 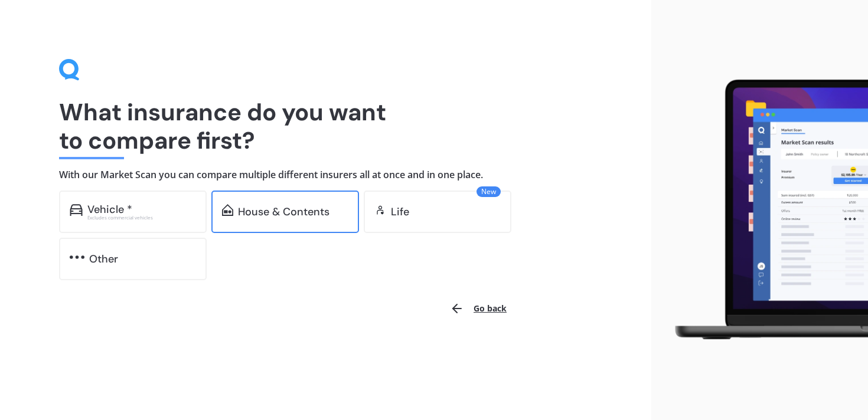 What do you see at coordinates (478, 309) in the screenshot?
I see `button: Go back` at bounding box center [478, 309].